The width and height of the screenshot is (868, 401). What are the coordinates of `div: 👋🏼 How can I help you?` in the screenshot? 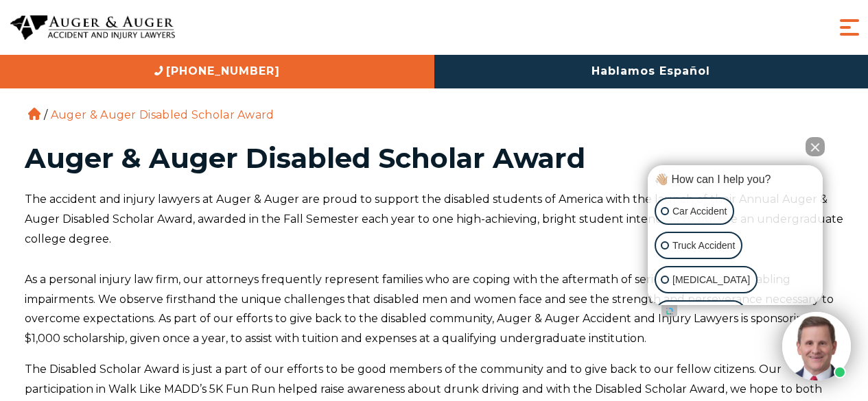 It's located at (735, 179).